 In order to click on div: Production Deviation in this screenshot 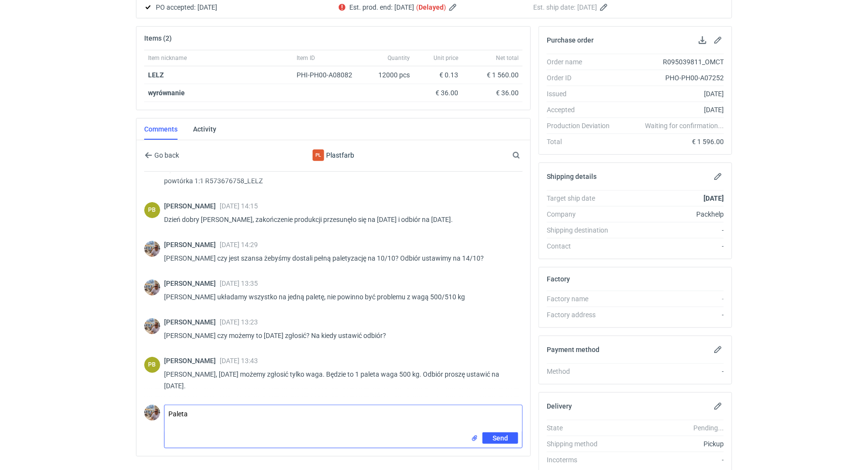, I will do `click(582, 125)`.